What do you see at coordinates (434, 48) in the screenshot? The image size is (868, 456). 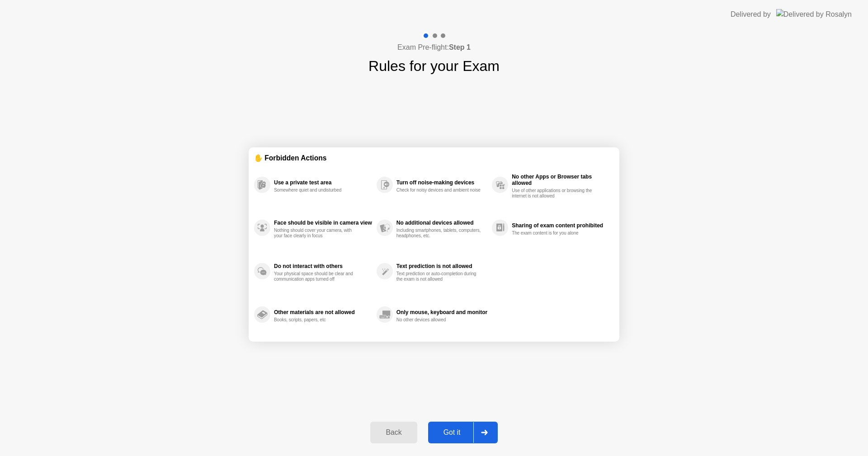 I see `h4: Exam Pre-flight:` at bounding box center [434, 48].